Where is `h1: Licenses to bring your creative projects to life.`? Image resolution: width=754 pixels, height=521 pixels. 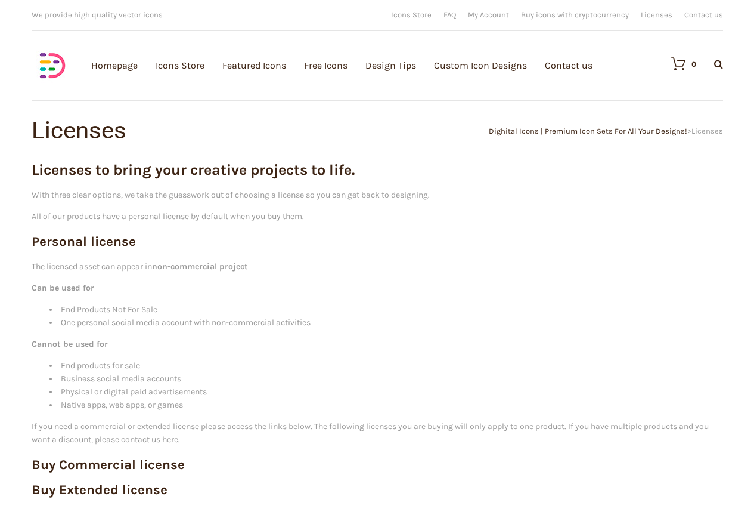 h1: Licenses to bring your creative projects to life. is located at coordinates (377, 170).